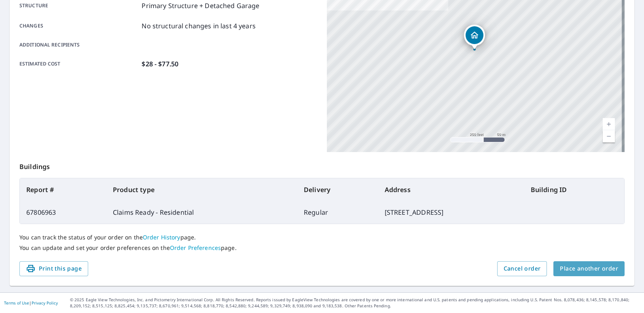  What do you see at coordinates (202, 212) in the screenshot?
I see `td: Claims Ready - Residential` at bounding box center [202, 212].